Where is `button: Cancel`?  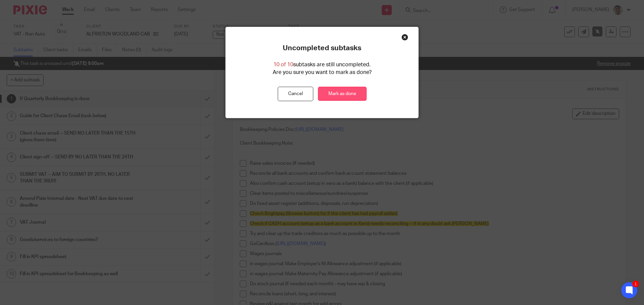
button: Cancel is located at coordinates (296, 94).